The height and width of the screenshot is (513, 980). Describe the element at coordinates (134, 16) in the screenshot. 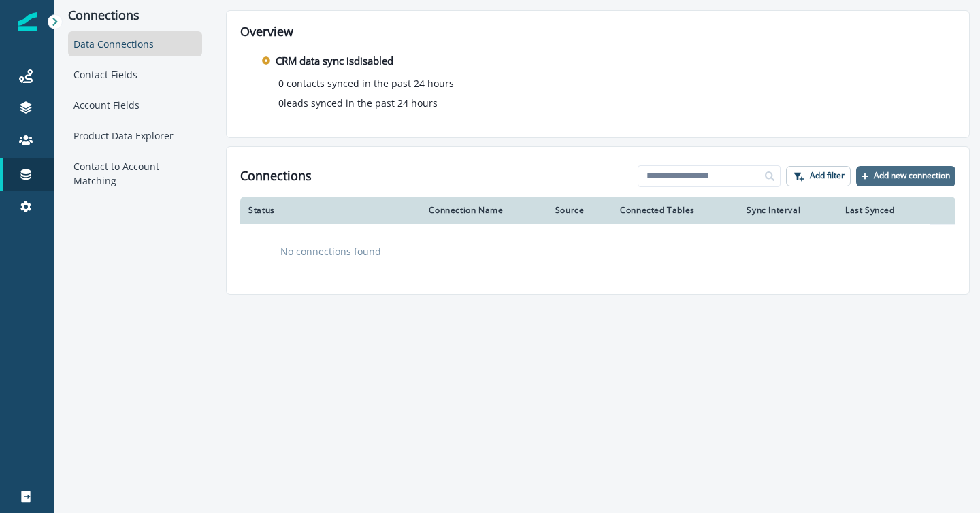

I see `p: Connections` at that location.